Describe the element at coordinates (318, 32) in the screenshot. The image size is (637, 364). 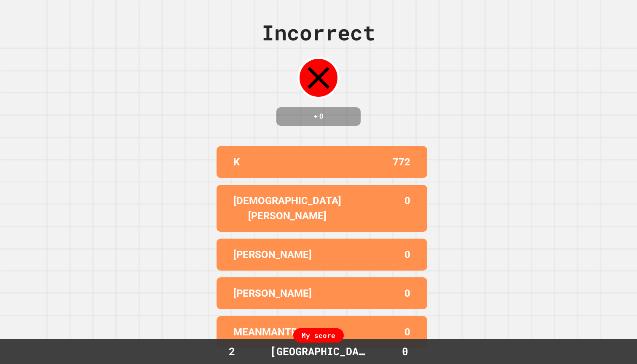
I see `div: Incorrect` at that location.